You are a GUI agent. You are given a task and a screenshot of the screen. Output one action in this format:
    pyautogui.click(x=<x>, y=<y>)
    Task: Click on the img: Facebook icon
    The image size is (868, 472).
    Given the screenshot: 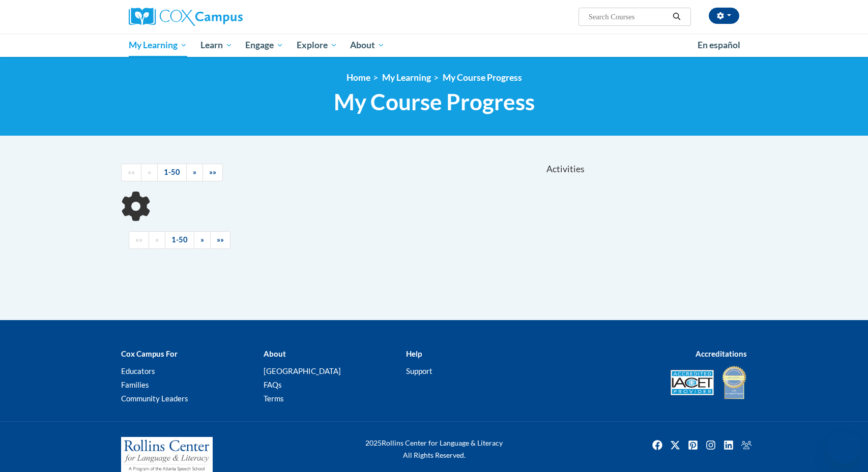 What is the action you would take?
    pyautogui.click(x=658, y=445)
    